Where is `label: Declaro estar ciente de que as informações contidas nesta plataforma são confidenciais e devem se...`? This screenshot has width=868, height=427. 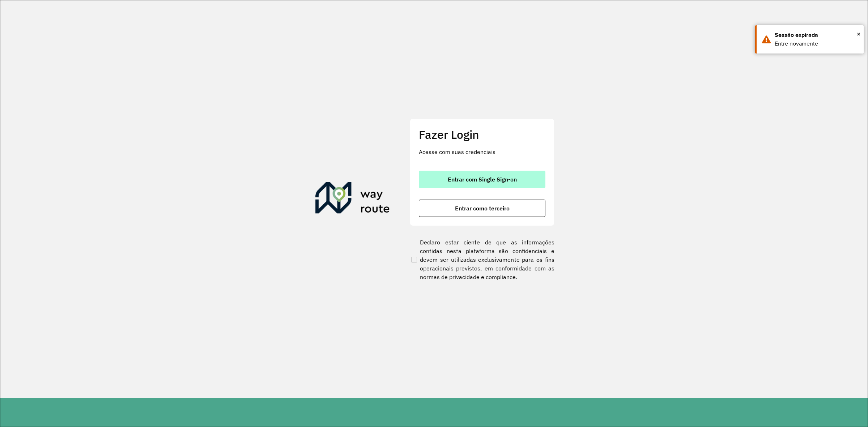 label: Declaro estar ciente de que as informações contidas nesta plataforma são confidenciais e devem se... is located at coordinates (482, 259).